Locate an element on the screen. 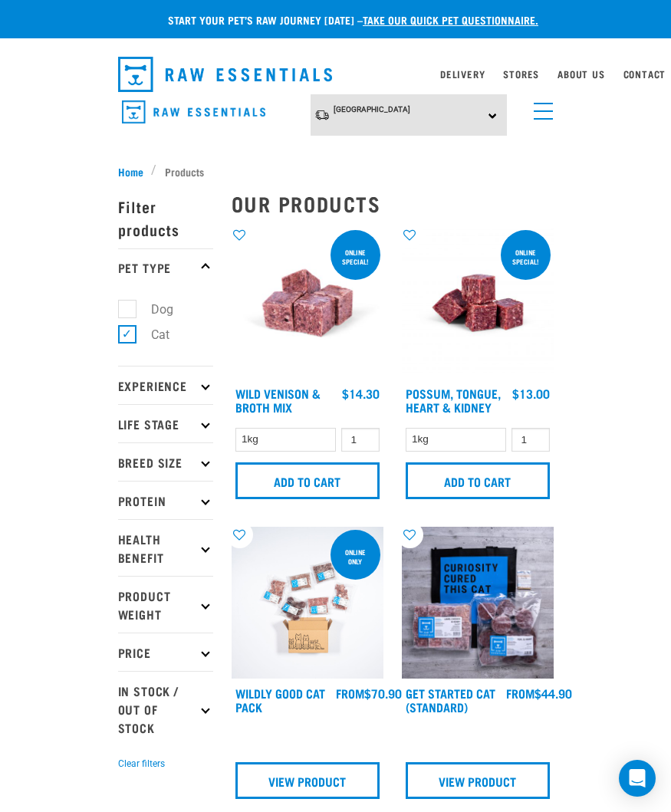  p: Price is located at coordinates (166, 652).